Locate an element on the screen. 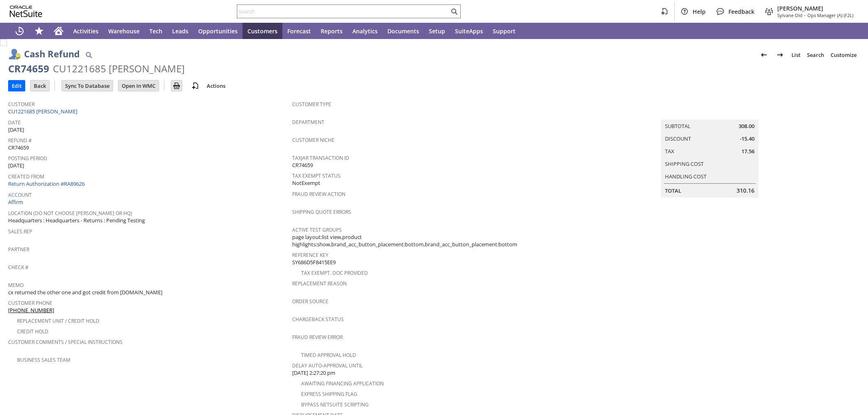  a: Activities is located at coordinates (85, 31).